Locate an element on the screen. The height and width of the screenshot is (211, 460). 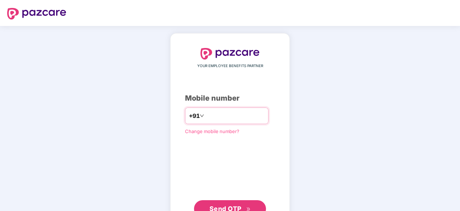
div: Mobile number is located at coordinates (230, 98).